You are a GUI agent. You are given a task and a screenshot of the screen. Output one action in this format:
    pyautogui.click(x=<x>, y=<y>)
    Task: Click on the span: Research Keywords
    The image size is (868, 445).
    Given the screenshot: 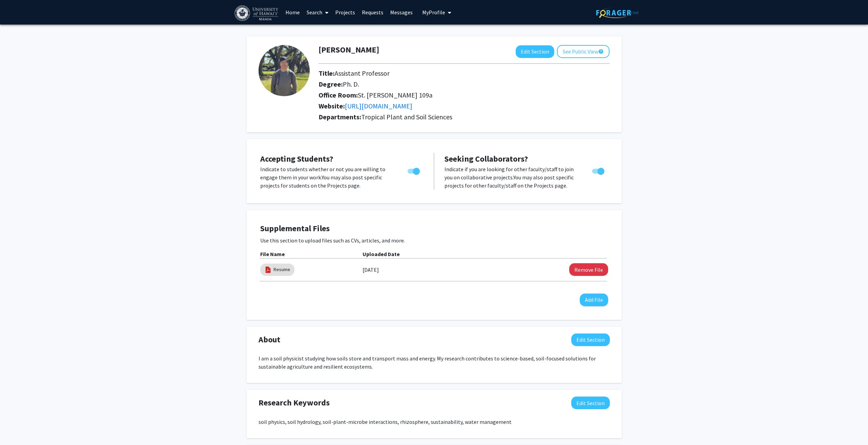 What is the action you would take?
    pyautogui.click(x=294, y=403)
    